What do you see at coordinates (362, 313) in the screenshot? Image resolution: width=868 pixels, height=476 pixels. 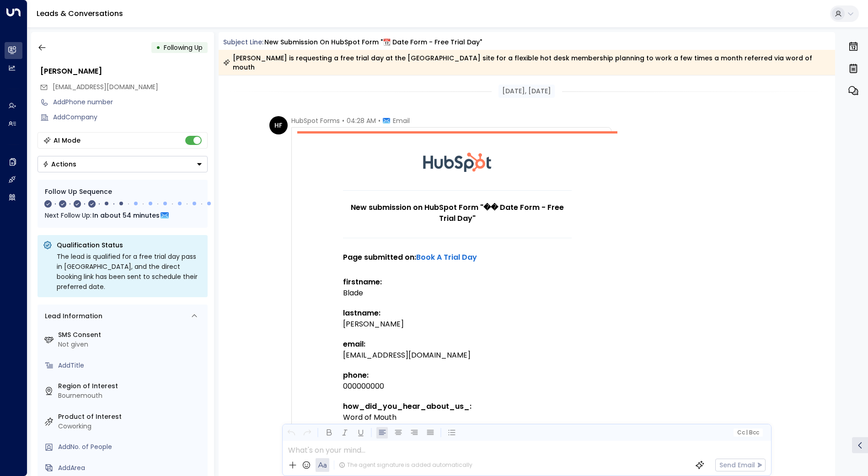 I see `strong: lastname:` at bounding box center [362, 313].